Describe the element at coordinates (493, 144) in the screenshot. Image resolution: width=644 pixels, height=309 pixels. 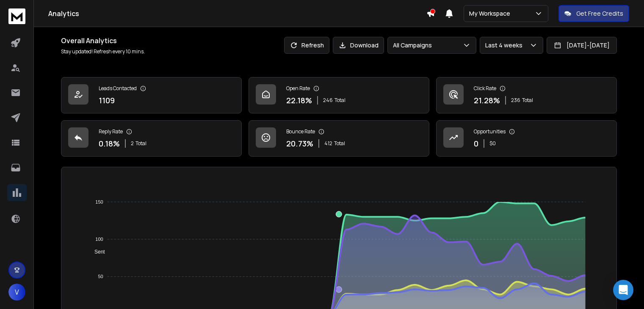
I see `p: $ 0` at that location.